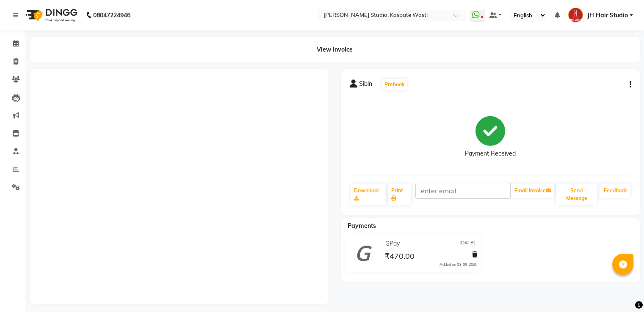 This screenshot has width=644, height=312. I want to click on span: Sibin, so click(365, 86).